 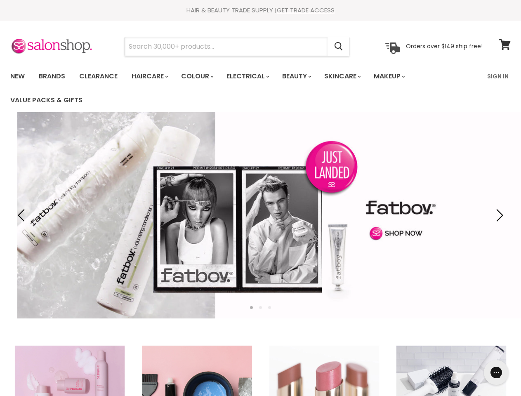 What do you see at coordinates (149, 76) in the screenshot?
I see `a: Haircare` at bounding box center [149, 76].